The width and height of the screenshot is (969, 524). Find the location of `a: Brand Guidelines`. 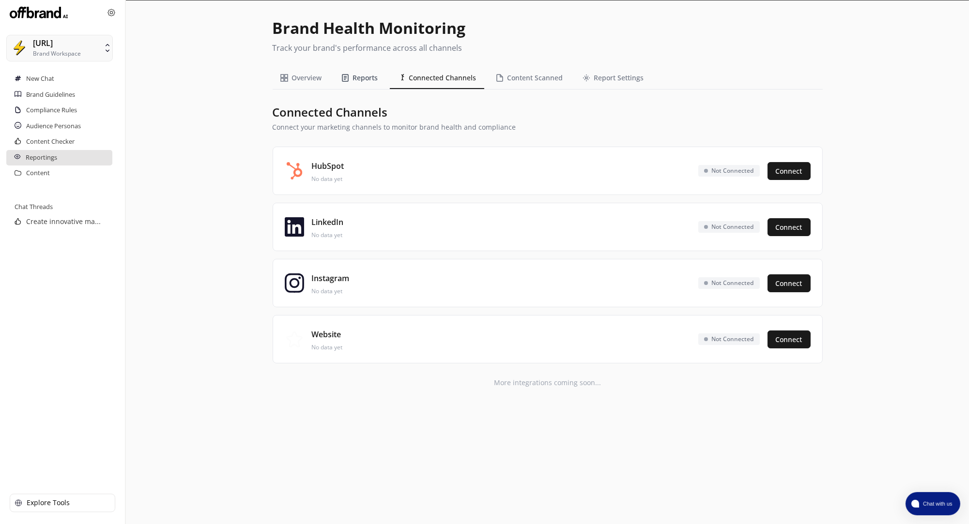

a: Brand Guidelines is located at coordinates (50, 95).